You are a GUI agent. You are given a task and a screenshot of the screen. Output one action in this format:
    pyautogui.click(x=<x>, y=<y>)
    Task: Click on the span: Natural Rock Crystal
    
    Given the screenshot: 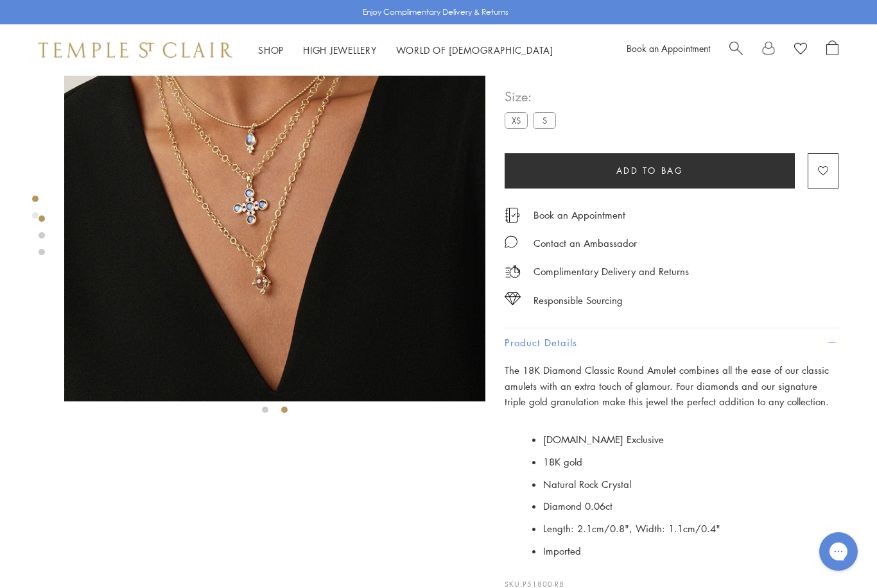 What is the action you would take?
    pyautogui.click(x=587, y=484)
    